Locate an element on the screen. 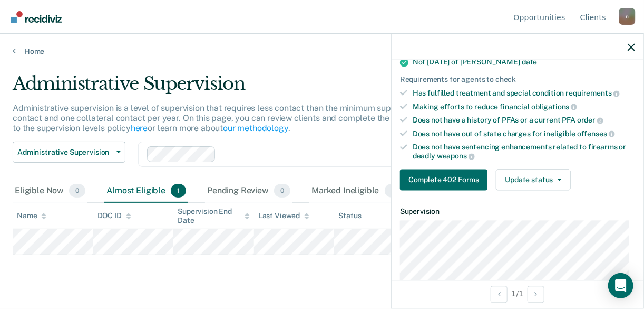 The width and height of the screenshot is (644, 309). div: Does not have sentencing enhancements related to firearms or deadly is located at coordinates (524, 151).